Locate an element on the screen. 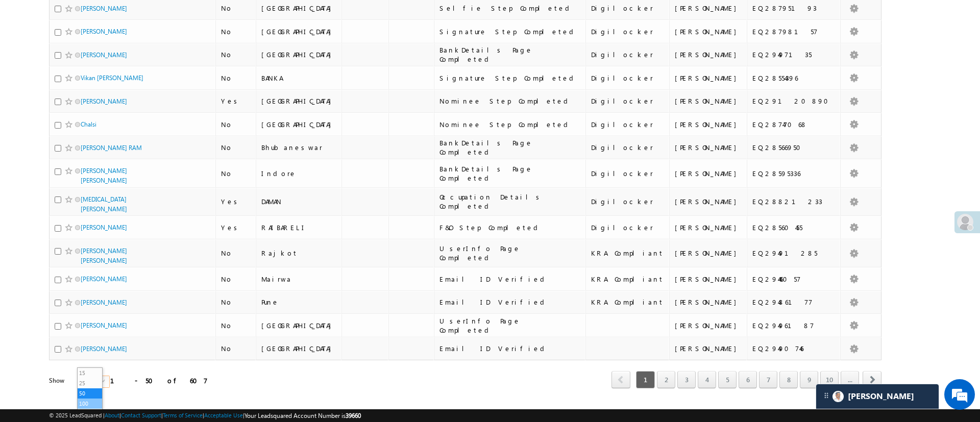 This screenshot has width=980, height=422. div: Rajkot is located at coordinates (299, 253).